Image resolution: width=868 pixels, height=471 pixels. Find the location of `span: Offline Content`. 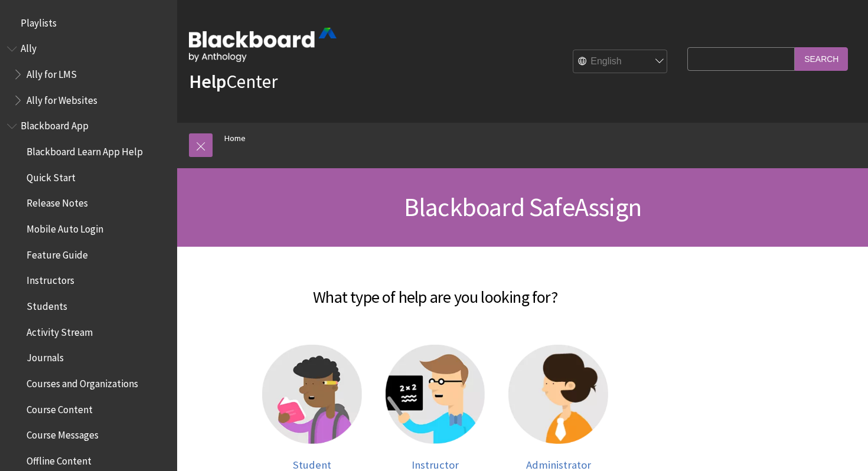

span: Offline Content is located at coordinates (59, 459).